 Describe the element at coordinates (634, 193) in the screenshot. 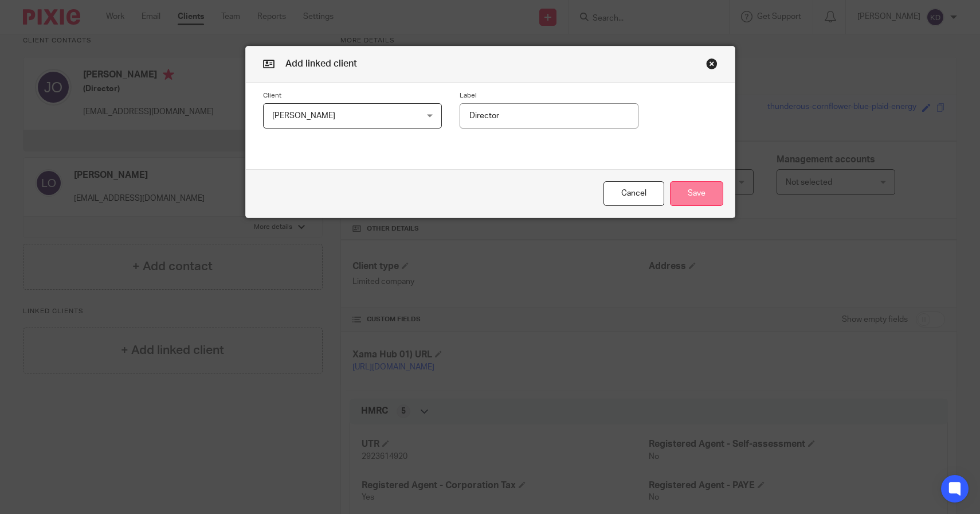

I see `button: Cancel` at that location.